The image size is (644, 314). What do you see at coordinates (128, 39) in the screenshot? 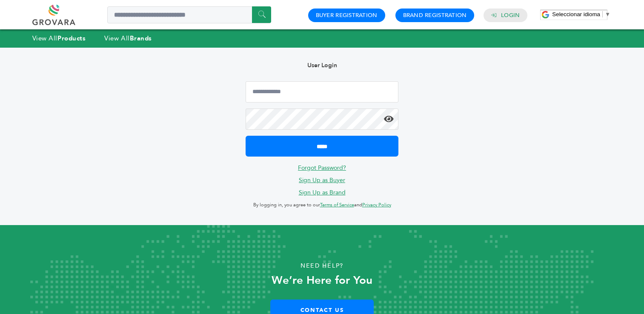
I see `a: View AllBrands` at bounding box center [128, 39].